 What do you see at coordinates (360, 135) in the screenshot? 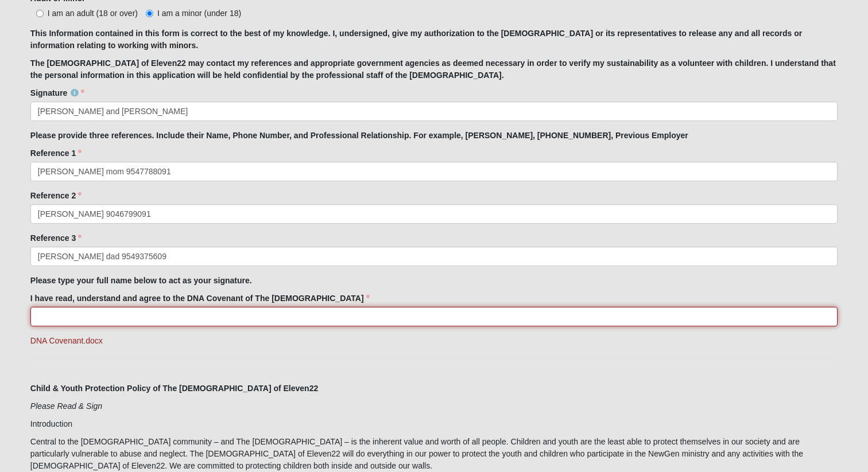
I see `strong: Please provide three references. Include their Name, Phone Number, and Professional Relationship....` at bounding box center [360, 135].